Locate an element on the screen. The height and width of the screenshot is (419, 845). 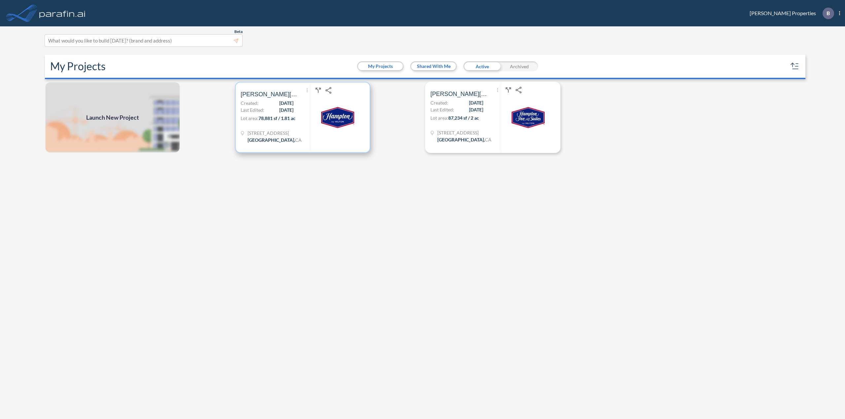
a: Launch New Project is located at coordinates (113, 117).